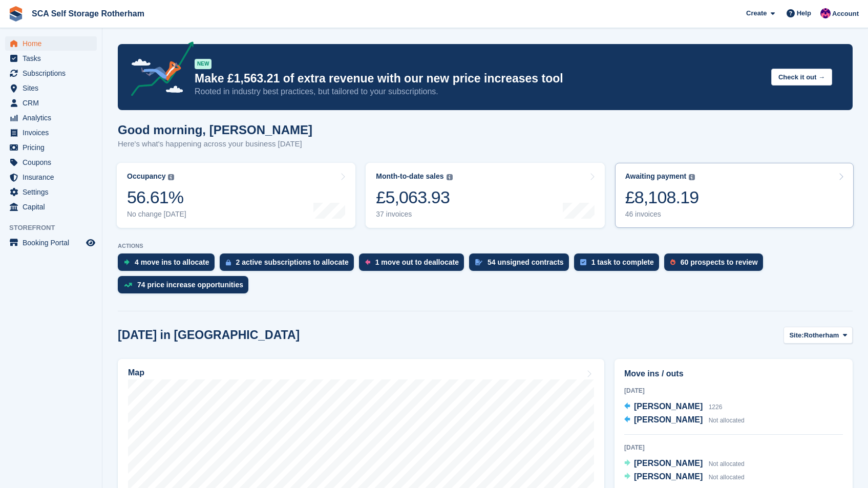 Image resolution: width=868 pixels, height=488 pixels. Describe the element at coordinates (229, 263) in the screenshot. I see `img: active_subscription_to_allocate_icon-d502201f5373d7db506a760aba3b589e785aa758c864c3986d89f69b8ff3...` at that location.